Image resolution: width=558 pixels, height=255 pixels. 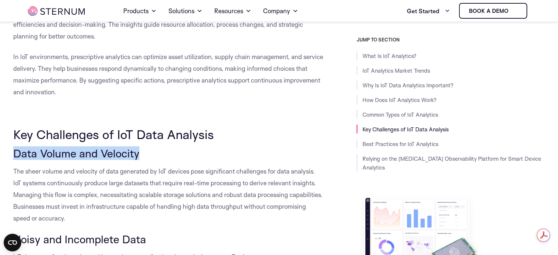 What do you see at coordinates (140, 11) in the screenshot?
I see `a: Products` at bounding box center [140, 11].